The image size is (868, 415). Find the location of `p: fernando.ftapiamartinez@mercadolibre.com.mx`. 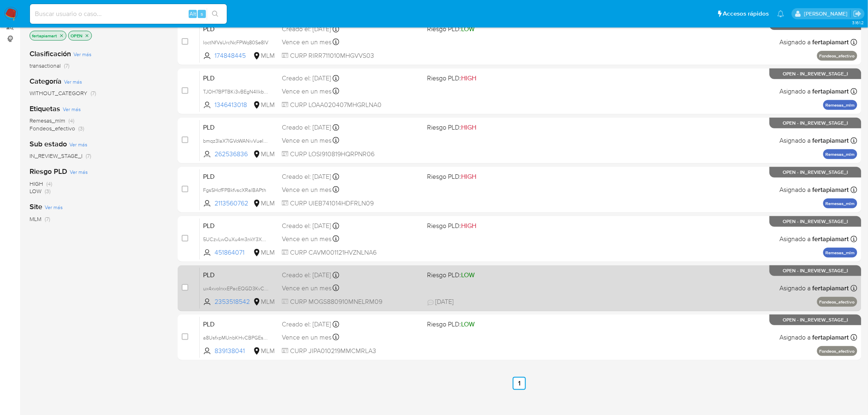

p: fernando.ftapiamartinez@mercadolibre.com.mx is located at coordinates (827, 14).